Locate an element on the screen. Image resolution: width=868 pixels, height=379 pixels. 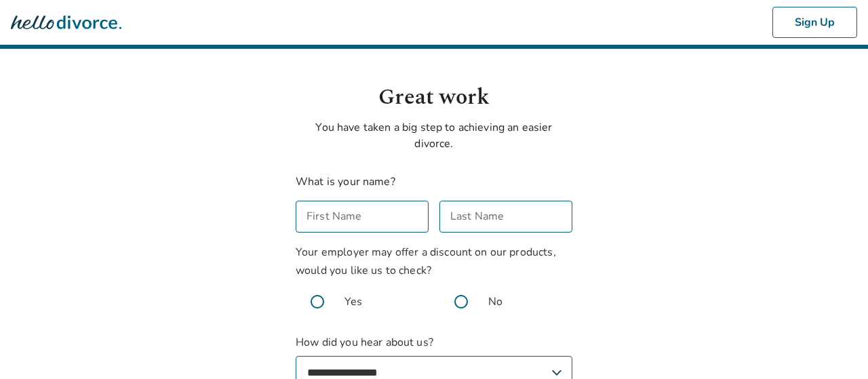
p: You have taken a big step to achieving an easier divorce. is located at coordinates (434, 136).